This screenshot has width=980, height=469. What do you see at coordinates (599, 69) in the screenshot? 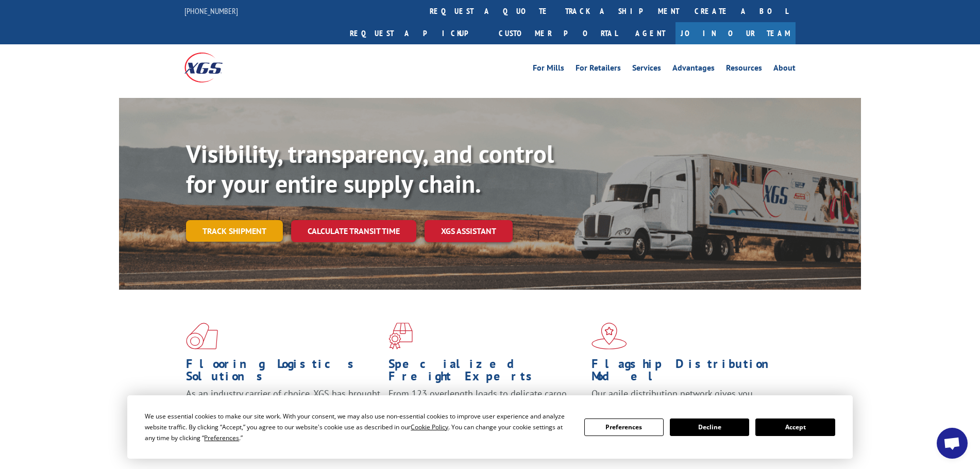
I see `a: For Retailers` at bounding box center [599, 69].